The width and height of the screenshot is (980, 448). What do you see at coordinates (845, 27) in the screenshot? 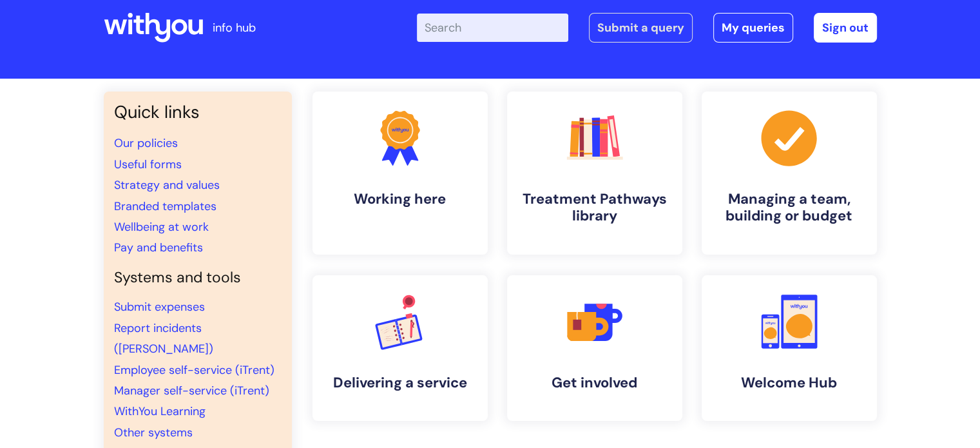
I see `a: Sign out` at bounding box center [845, 27].